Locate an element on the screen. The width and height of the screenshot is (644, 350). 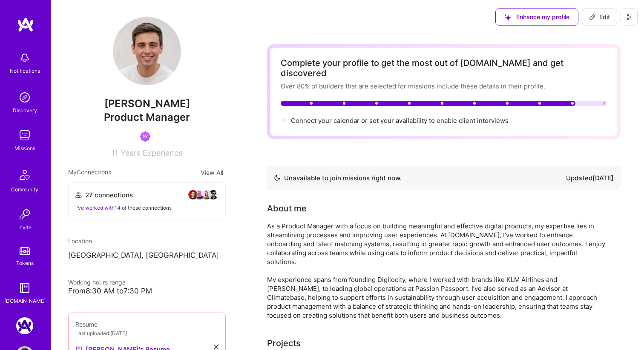
div: Projects is located at coordinates (283, 343).